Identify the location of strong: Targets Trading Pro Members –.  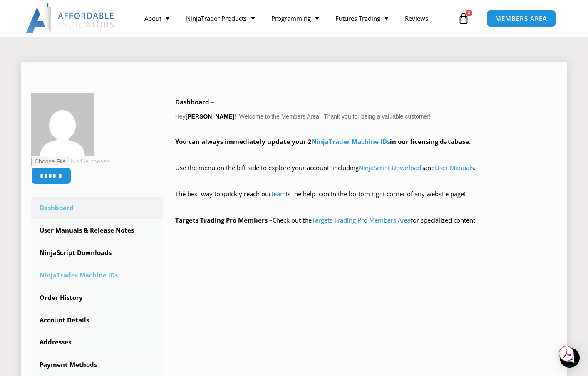
(224, 220).